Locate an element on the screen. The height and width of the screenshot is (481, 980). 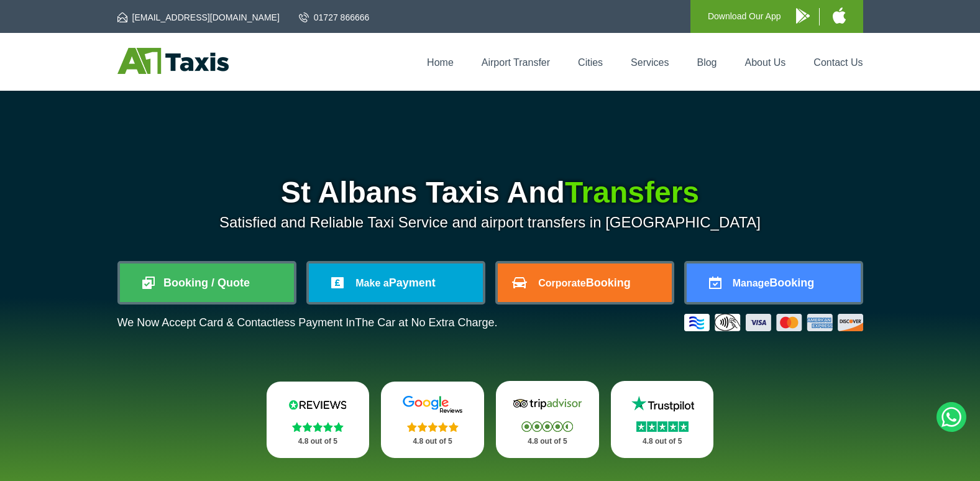
a: Cities is located at coordinates (590, 62).